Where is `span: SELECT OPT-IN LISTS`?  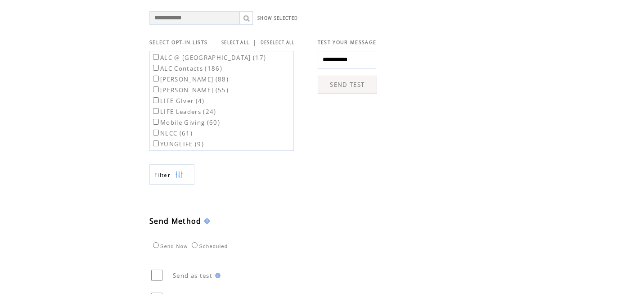 span: SELECT OPT-IN LISTS is located at coordinates (178, 42).